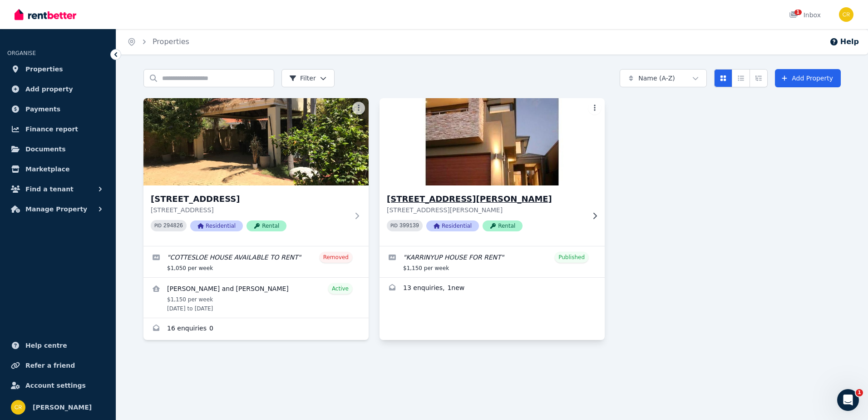  I want to click on span: Account settings, so click(55, 385).